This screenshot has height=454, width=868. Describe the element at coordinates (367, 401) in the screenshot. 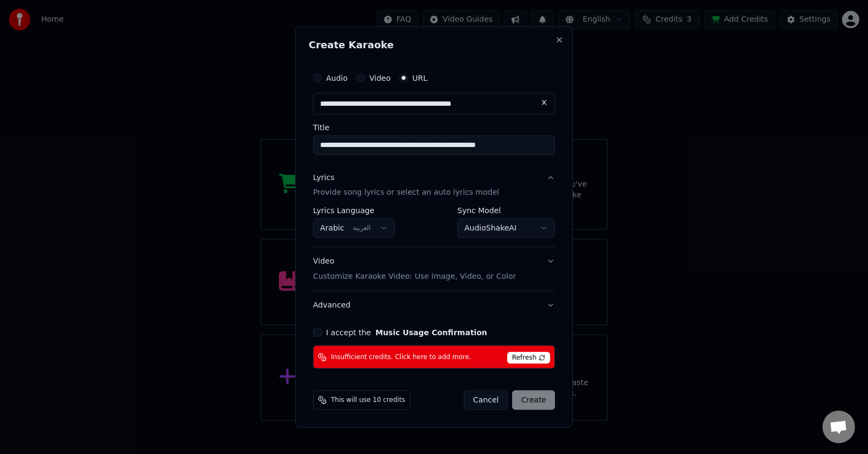

I see `span: This will use 10 credits` at that location.